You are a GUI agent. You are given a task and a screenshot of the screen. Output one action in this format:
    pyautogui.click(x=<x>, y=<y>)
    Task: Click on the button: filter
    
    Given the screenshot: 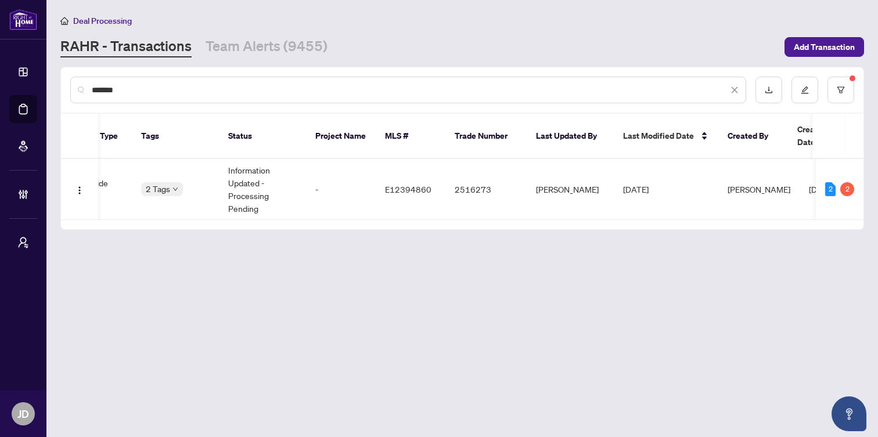 What is the action you would take?
    pyautogui.click(x=841, y=90)
    